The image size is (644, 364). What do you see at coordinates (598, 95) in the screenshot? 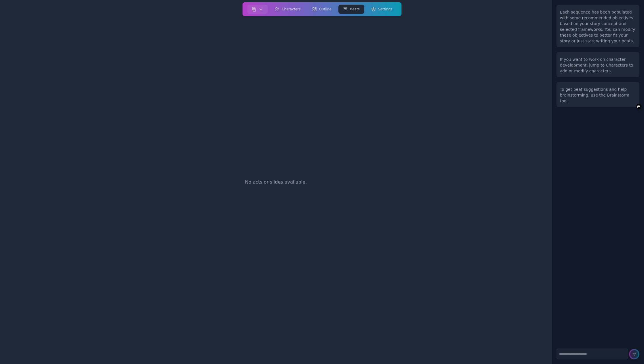
I see `div: To get beat suggestions and help brainstorming, use the Brainstorm tool.` at bounding box center [598, 95].